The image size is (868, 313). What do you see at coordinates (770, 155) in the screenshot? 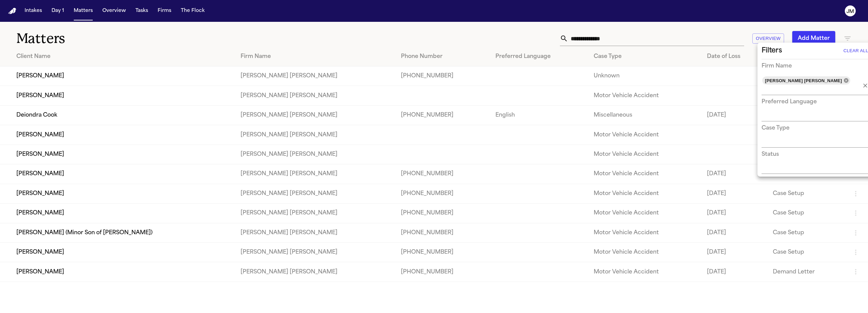
I see `h3: Status` at bounding box center [770, 155].